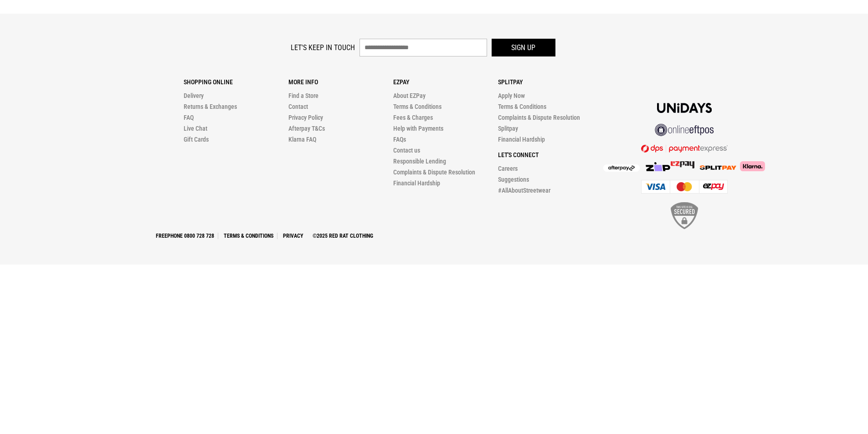  Describe the element at coordinates (194, 96) in the screenshot. I see `a: Delivery` at that location.